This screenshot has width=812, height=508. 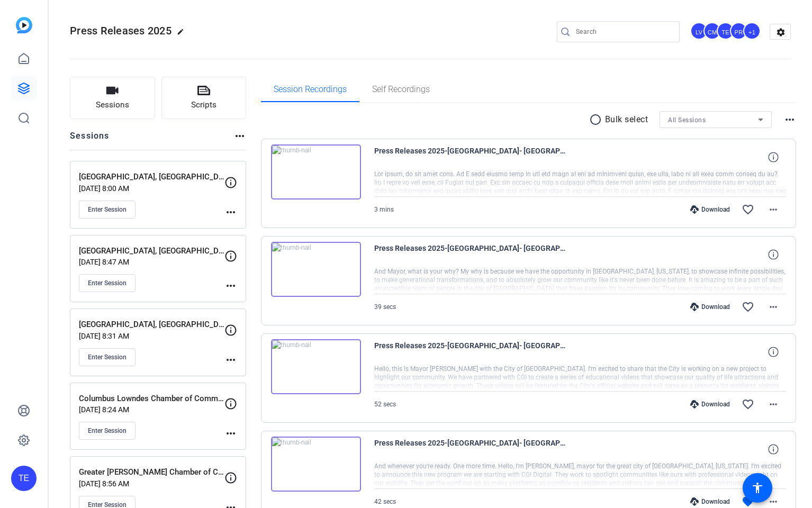 What do you see at coordinates (310, 90) in the screenshot?
I see `span: Session Recordings` at bounding box center [310, 90].